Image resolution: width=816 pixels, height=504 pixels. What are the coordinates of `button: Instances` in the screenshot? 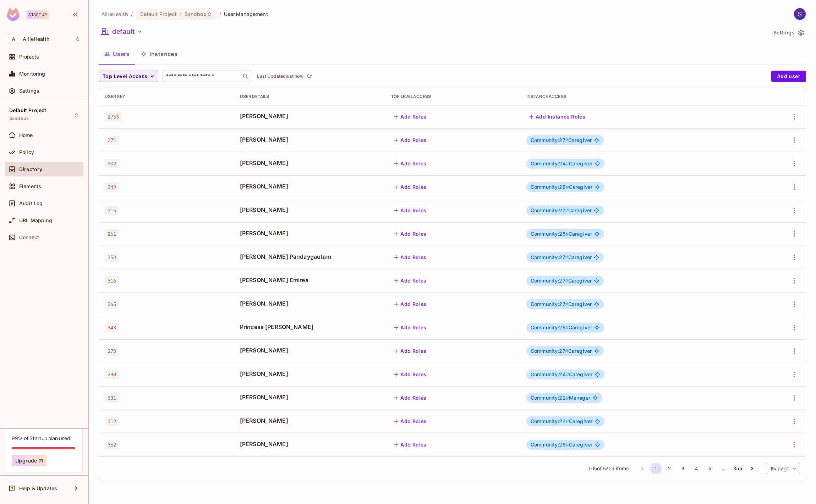 It's located at (159, 54).